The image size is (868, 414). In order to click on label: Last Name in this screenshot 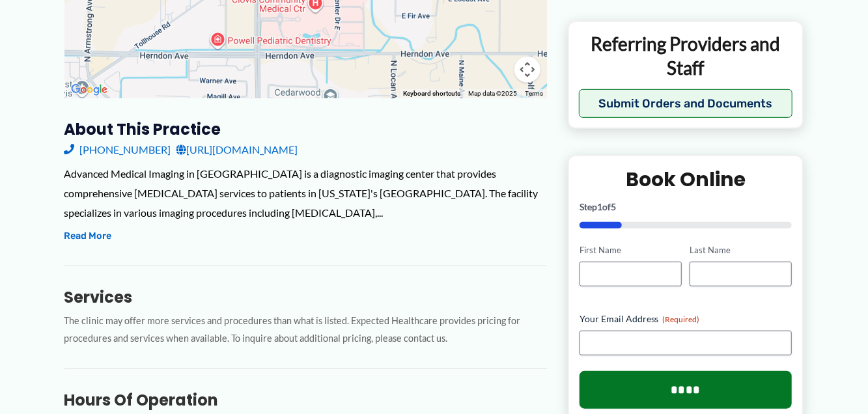, I will do `click(740, 250)`.